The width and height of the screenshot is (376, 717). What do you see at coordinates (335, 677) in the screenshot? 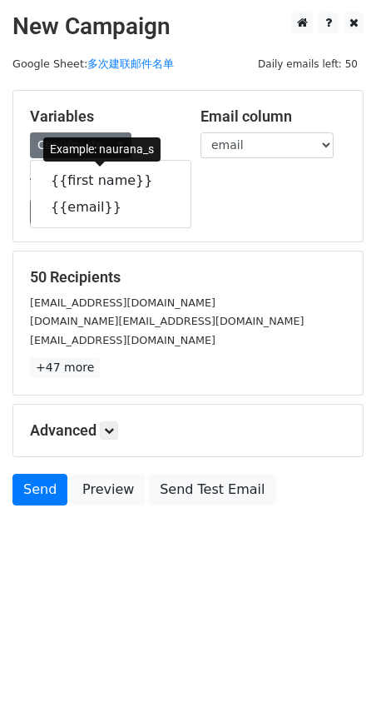
I see `div: Chat Widget` at bounding box center [335, 677].